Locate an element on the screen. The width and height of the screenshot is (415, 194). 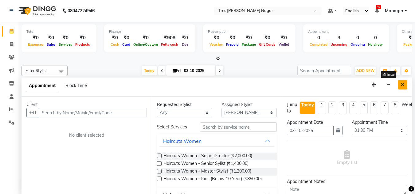
span: Wallet is located at coordinates (284, 45).